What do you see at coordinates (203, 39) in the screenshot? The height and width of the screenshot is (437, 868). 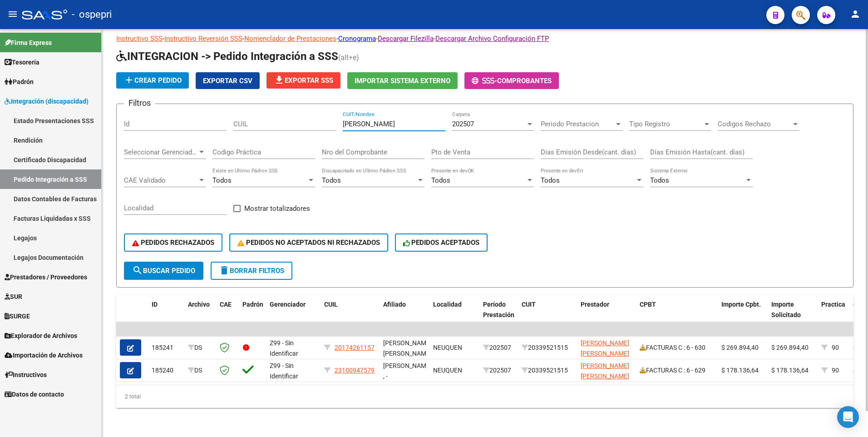 I see `a: Instructivo Reversión SSS` at bounding box center [203, 39].